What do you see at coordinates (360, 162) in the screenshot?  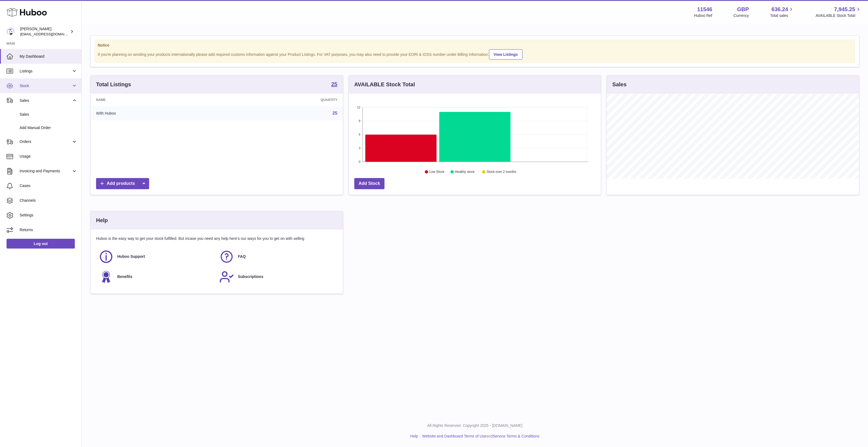 I see `text: 0` at bounding box center [360, 162].